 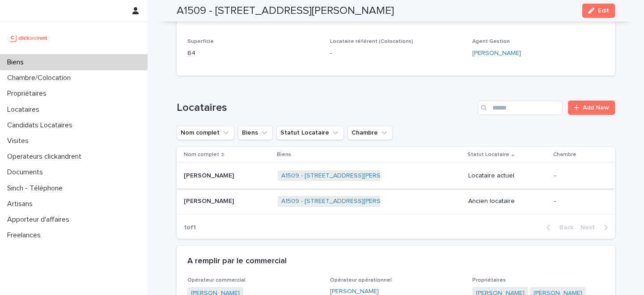 What do you see at coordinates (596, 228) in the screenshot?
I see `button: Next` at bounding box center [596, 228].